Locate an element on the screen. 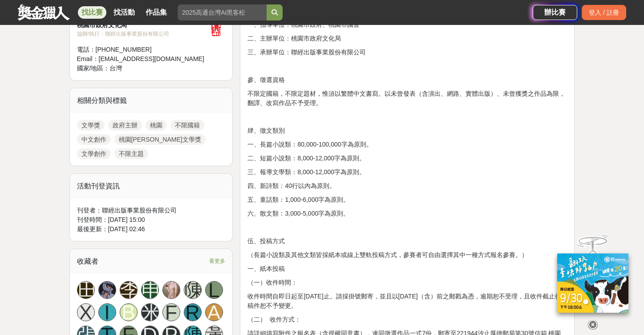 This screenshot has width=644, height=335. p: 六、散文類：3,000-5,000字為原則。 is located at coordinates (407, 213).